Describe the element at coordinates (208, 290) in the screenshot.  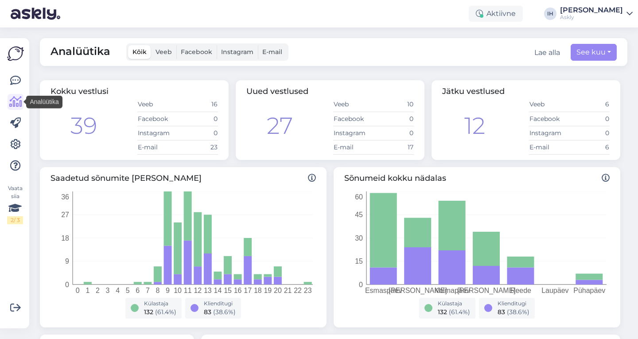
I see `tspan: 13` at that location.